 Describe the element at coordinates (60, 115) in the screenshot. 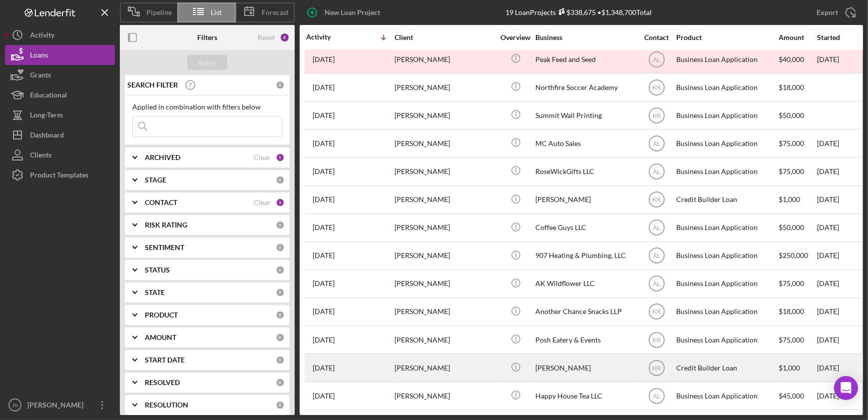

I see `button: Long-Term` at that location.